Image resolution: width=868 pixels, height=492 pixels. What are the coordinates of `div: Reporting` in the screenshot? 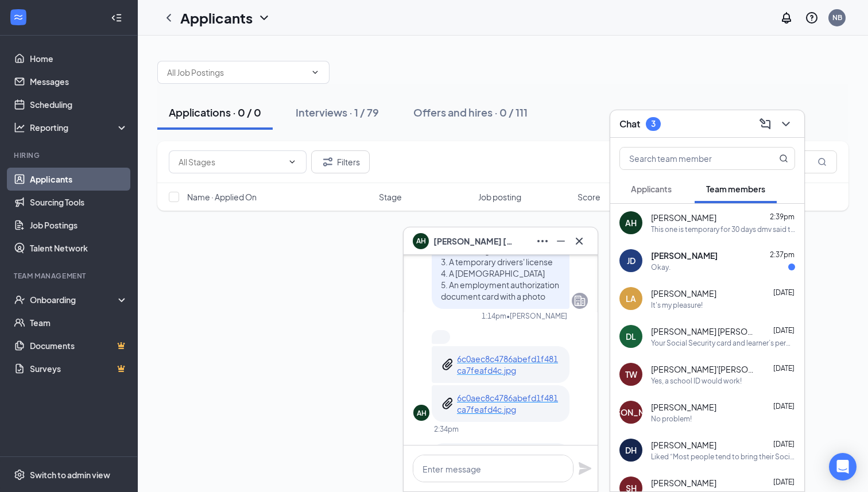 It's located at (79, 127).